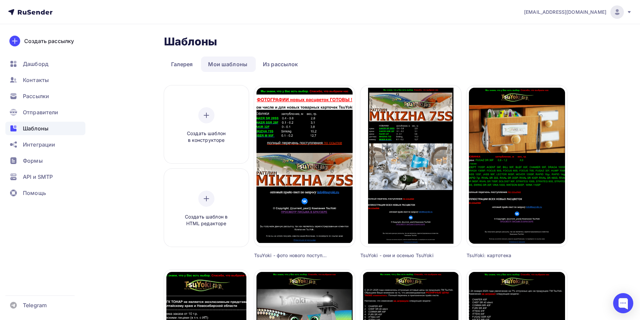 The image size is (640, 320). Describe the element at coordinates (41, 112) in the screenshot. I see `span: Отправители` at that location.